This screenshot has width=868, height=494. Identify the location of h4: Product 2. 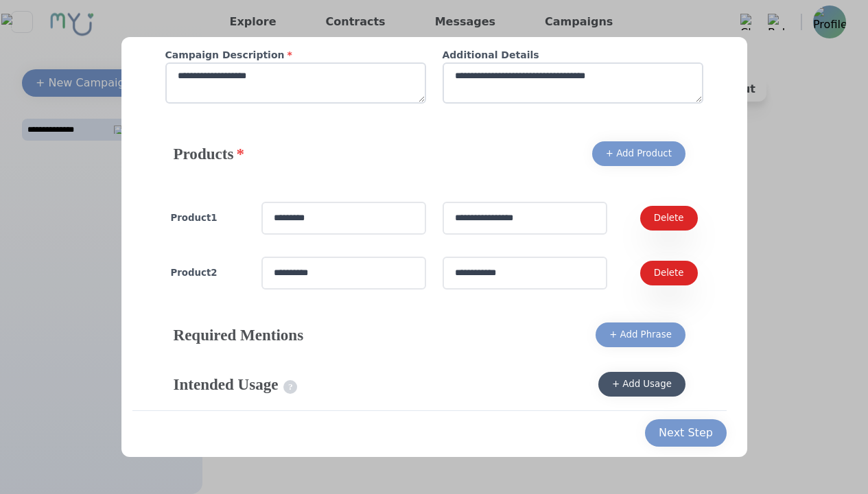
(208, 273).